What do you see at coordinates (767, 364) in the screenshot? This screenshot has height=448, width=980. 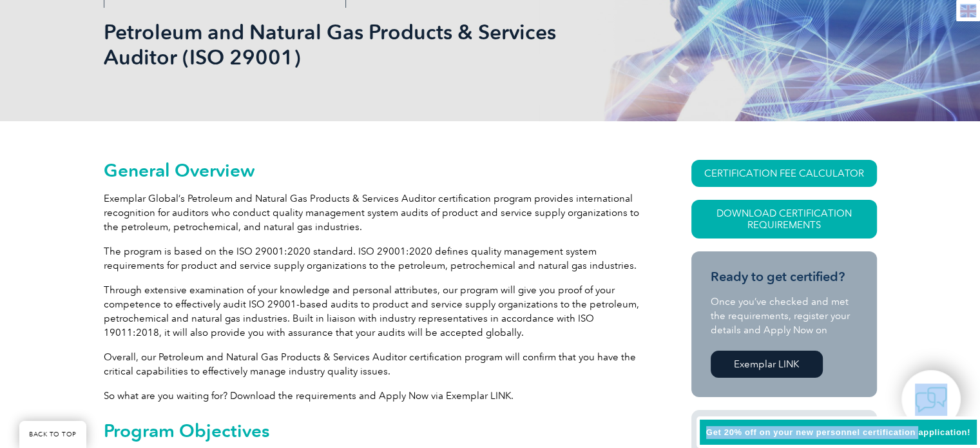 I see `a: Exemplar LINK` at bounding box center [767, 364].